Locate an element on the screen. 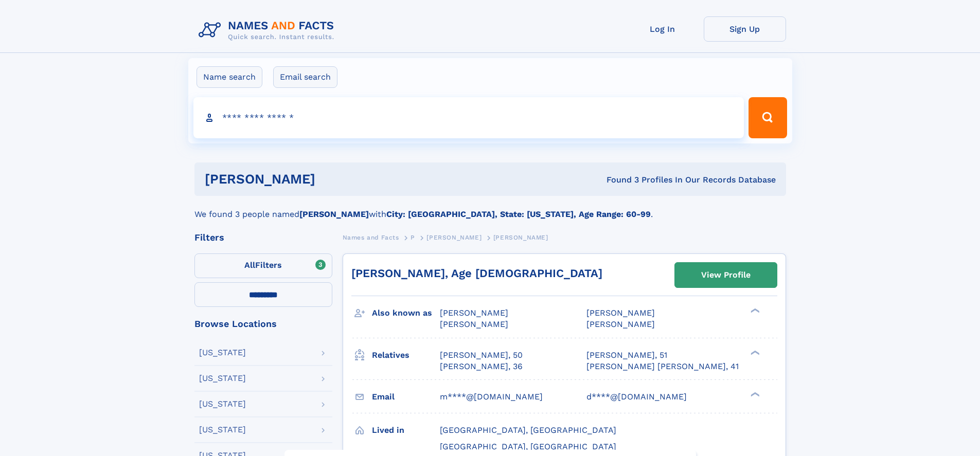 The height and width of the screenshot is (456, 980). span: P is located at coordinates (413, 237).